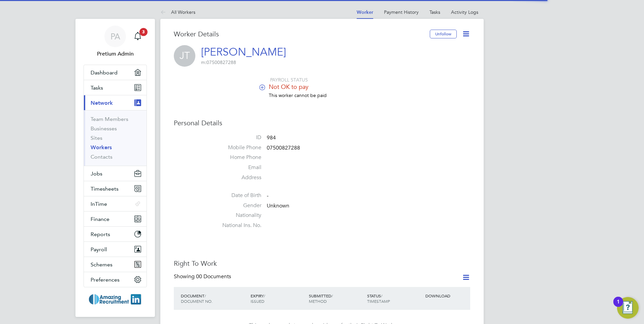  What do you see at coordinates (289, 87) in the screenshot?
I see `span: Not OK to pay` at bounding box center [289, 87].